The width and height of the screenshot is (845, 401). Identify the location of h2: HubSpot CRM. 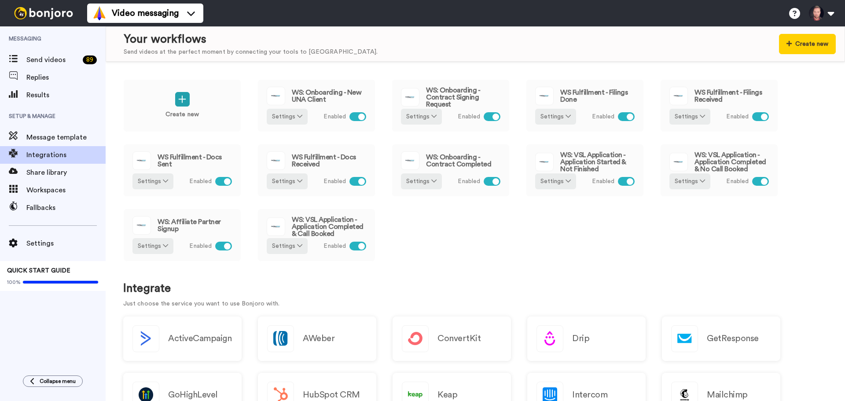
(331, 395).